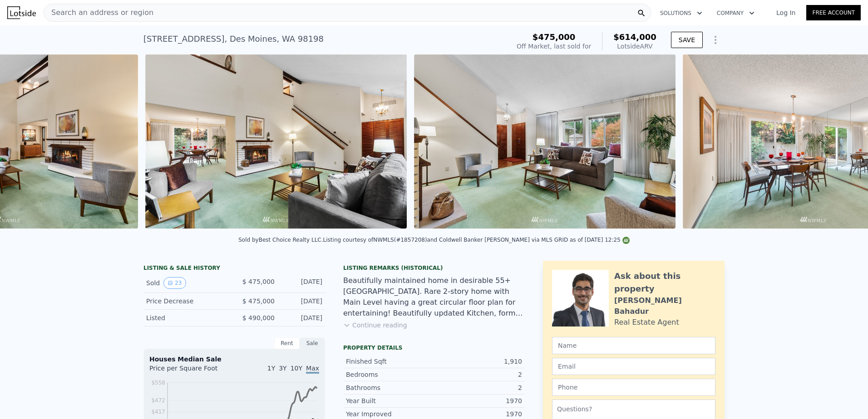 The width and height of the screenshot is (868, 419). I want to click on img: Lotside, so click(21, 13).